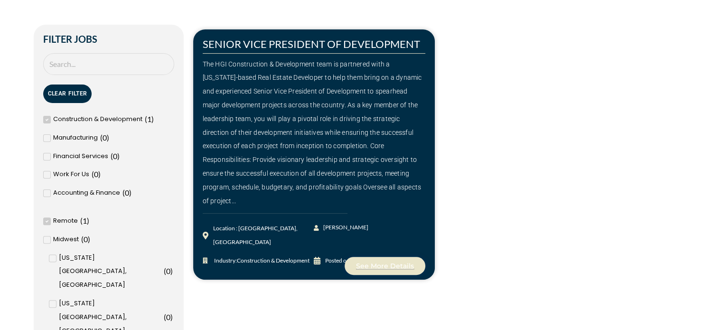  Describe the element at coordinates (75, 138) in the screenshot. I see `span: Manufacturing` at that location.